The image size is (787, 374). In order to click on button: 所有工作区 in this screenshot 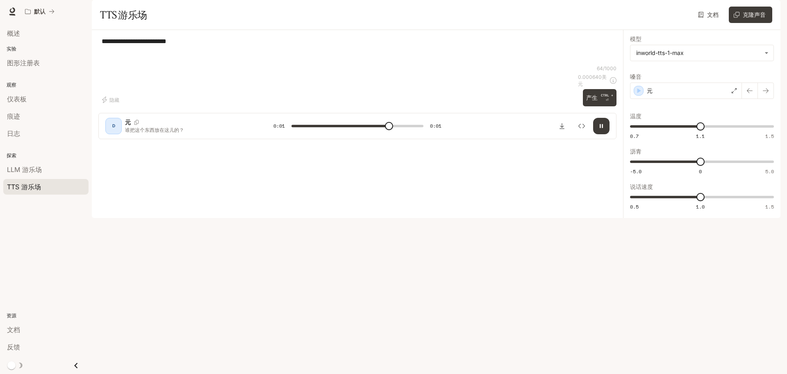, I will do `click(40, 11)`.